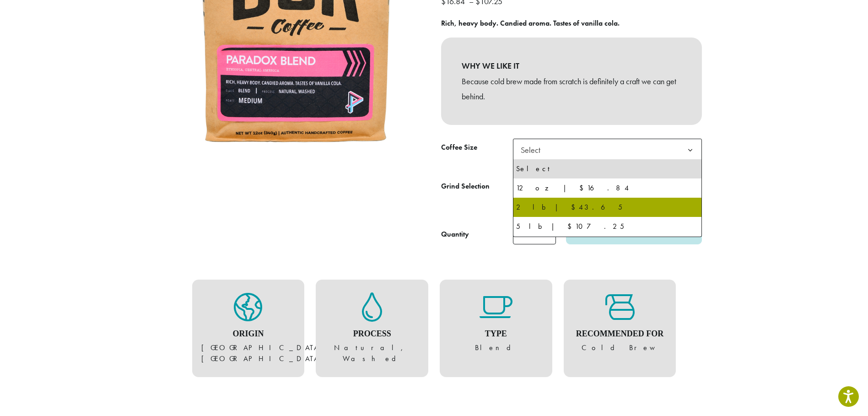 The image size is (868, 416). Describe the element at coordinates (477, 147) in the screenshot. I see `label: Coffee Size` at that location.